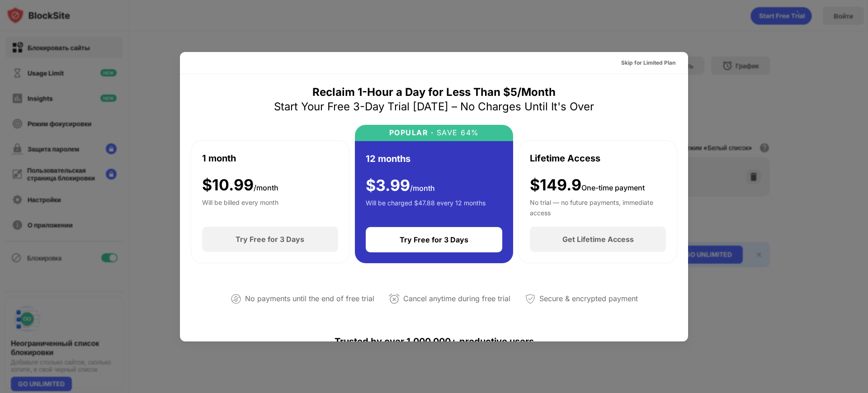  Describe the element at coordinates (310, 299) in the screenshot. I see `div: No payments until the end of free trial` at that location.